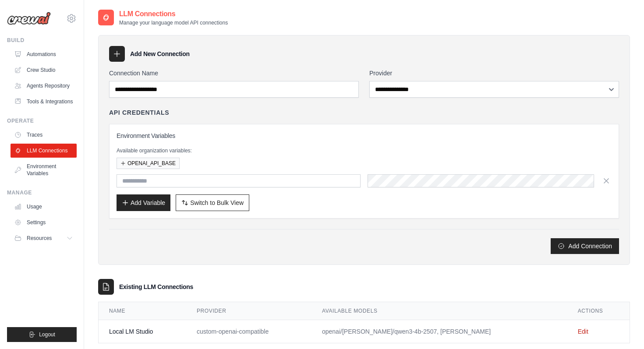  Describe the element at coordinates (43, 238) in the screenshot. I see `button: Resources` at that location.